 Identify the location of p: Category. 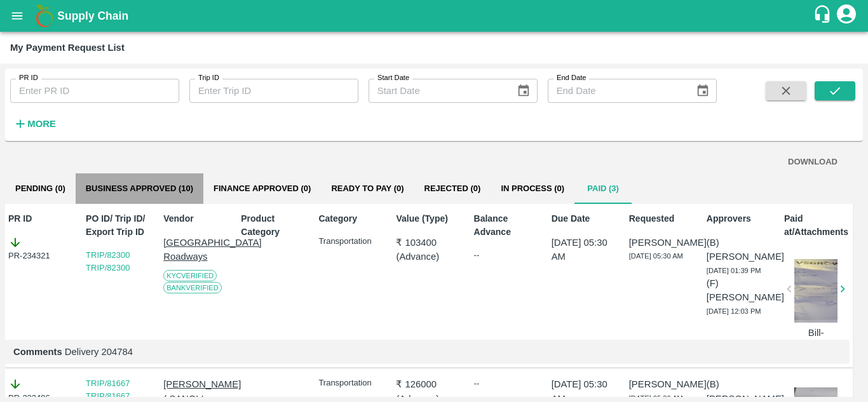
(351, 218).